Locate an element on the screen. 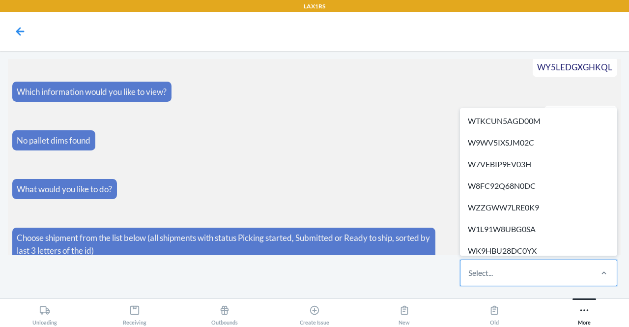 This screenshot has height=327, width=629. div: New is located at coordinates (404, 313).